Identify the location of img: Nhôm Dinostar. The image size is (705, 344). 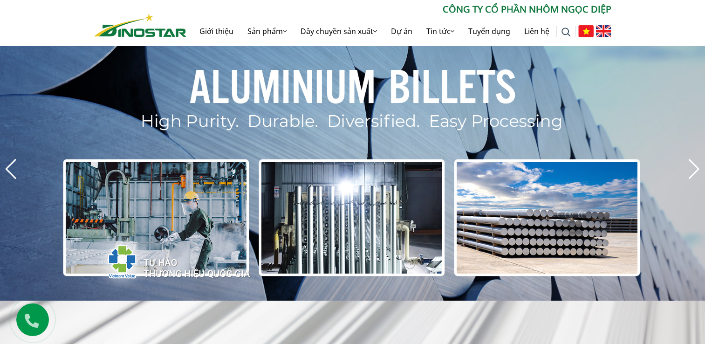
(140, 25).